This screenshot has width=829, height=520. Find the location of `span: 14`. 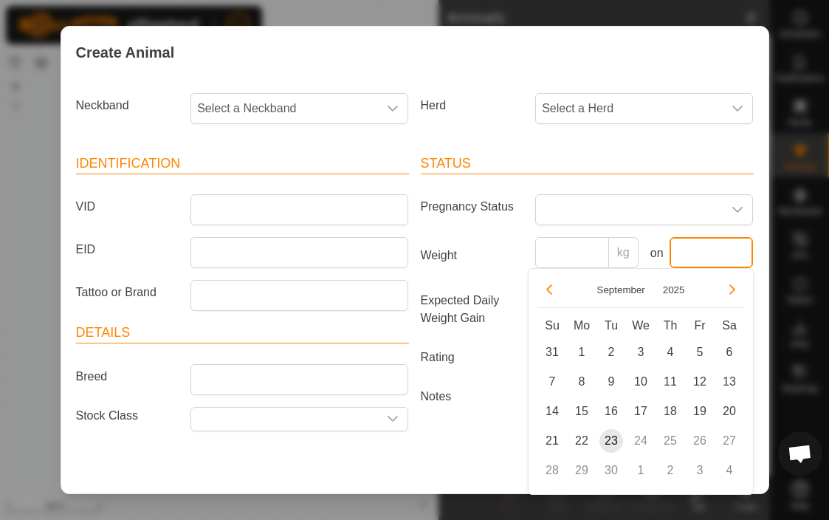

span: 14 is located at coordinates (552, 411).